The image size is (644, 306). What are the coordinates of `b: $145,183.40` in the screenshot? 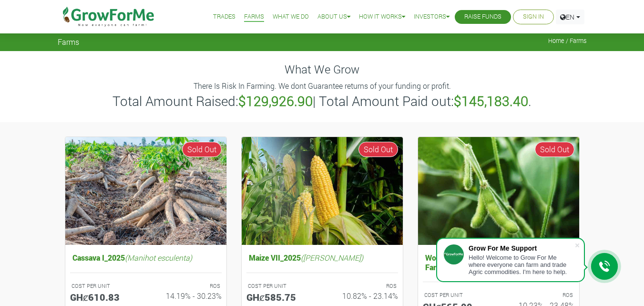 It's located at (491, 101).